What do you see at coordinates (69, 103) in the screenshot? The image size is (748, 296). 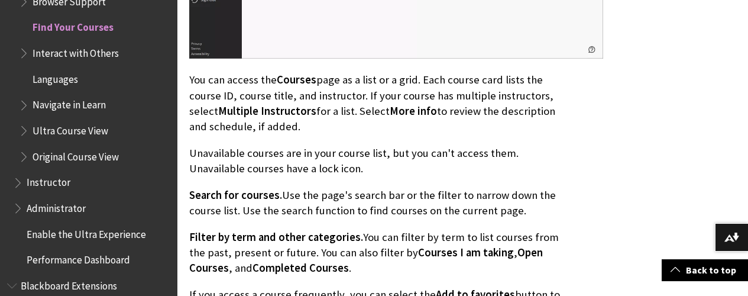 I see `span: Navigate in Learn` at bounding box center [69, 103].